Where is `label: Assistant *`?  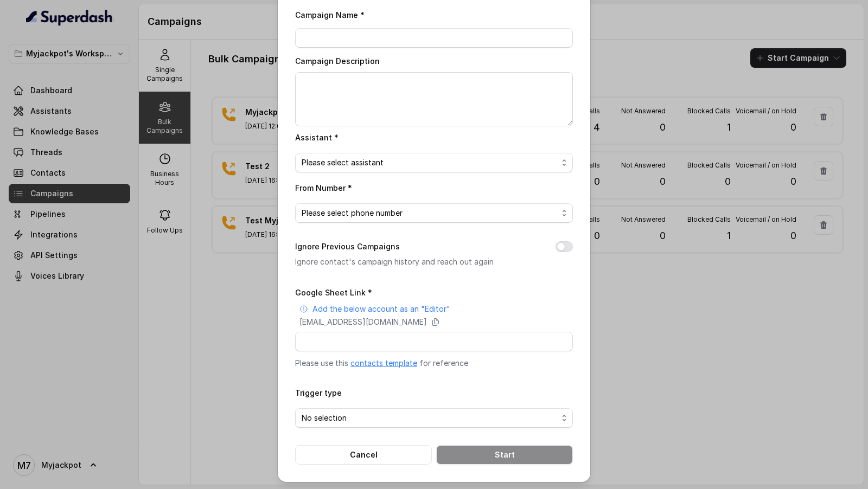 label: Assistant * is located at coordinates (317, 137).